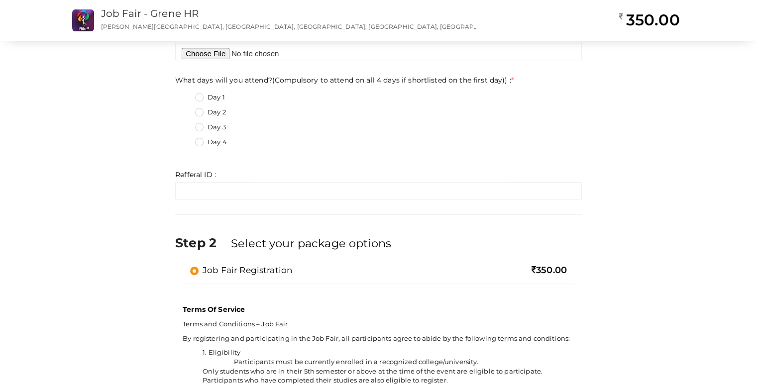 The height and width of the screenshot is (386, 757). What do you see at coordinates (150, 13) in the screenshot?
I see `a: Job Fair - Grene HR` at bounding box center [150, 13].